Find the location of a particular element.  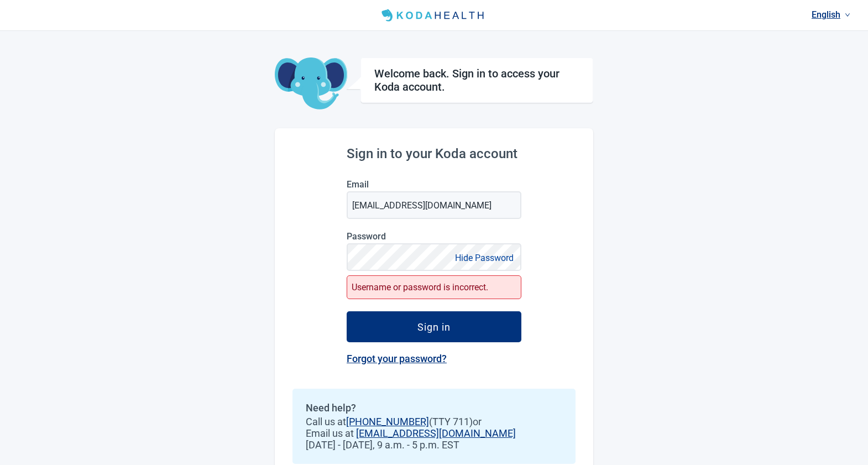

button: Hide Password is located at coordinates (485, 258).